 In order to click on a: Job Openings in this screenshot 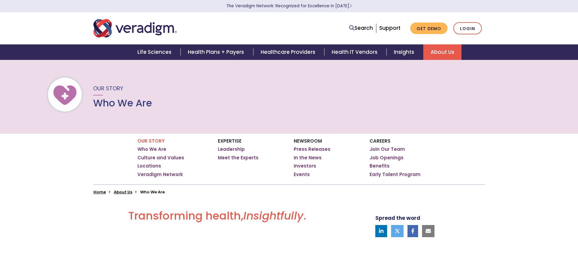, I will do `click(387, 158)`.